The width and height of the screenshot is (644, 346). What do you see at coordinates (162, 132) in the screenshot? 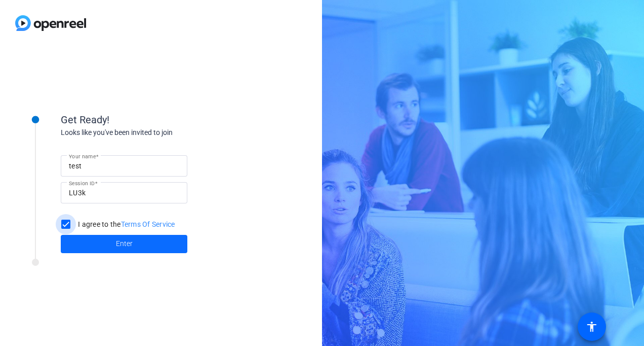
I see `div: Looks like you've been invited to join` at bounding box center [162, 132].